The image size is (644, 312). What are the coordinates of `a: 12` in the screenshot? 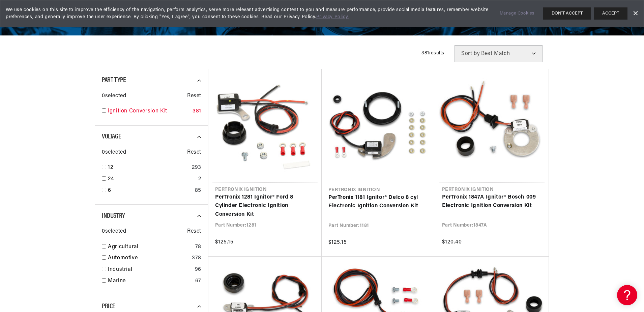 It's located at (148, 168).